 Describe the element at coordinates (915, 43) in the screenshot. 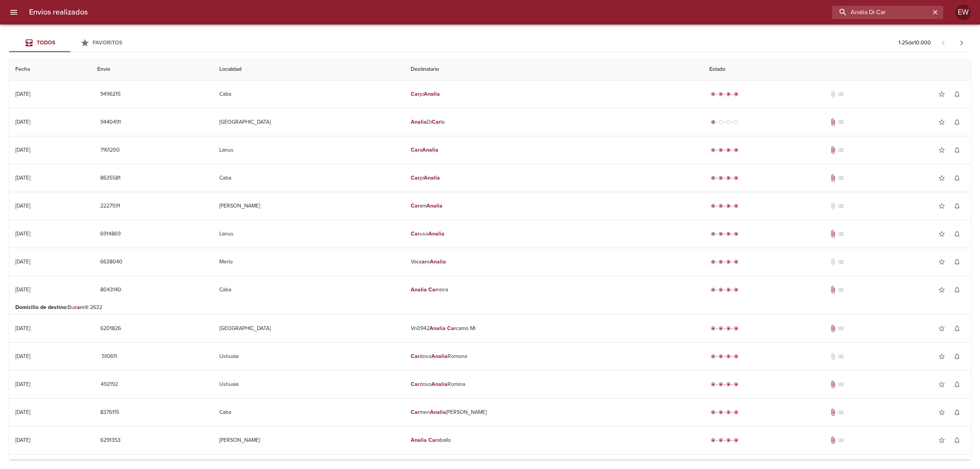

I see `p: 1 - 25 de 10.000` at that location.